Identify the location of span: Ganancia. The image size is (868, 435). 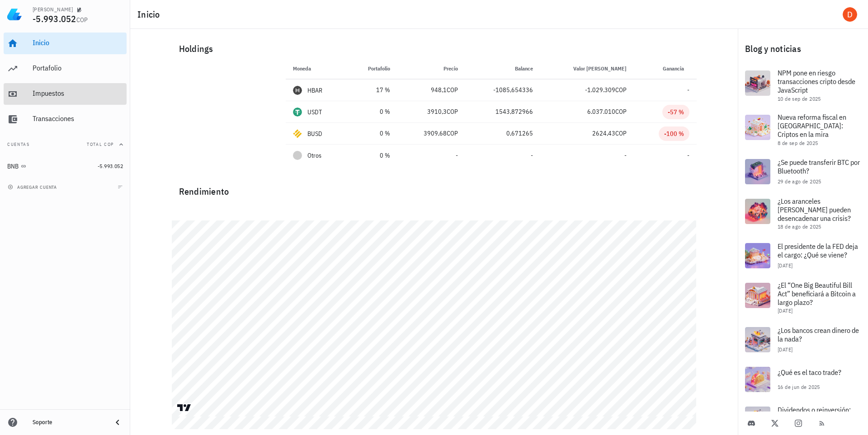
(676, 68).